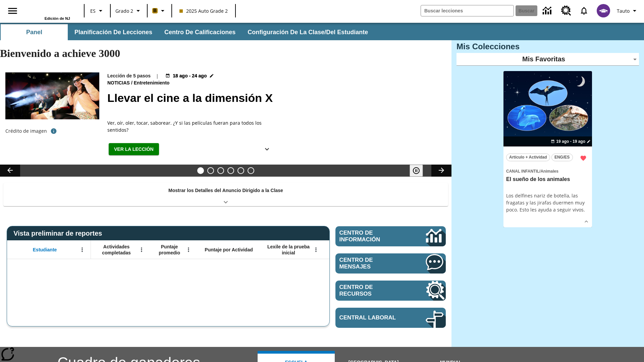  Describe the element at coordinates (548, 202) in the screenshot. I see `div: Los delfines nariz de botella, las fragatas y las jirafas duermen muy poco. Esto les ayuda a segu...` at that location.